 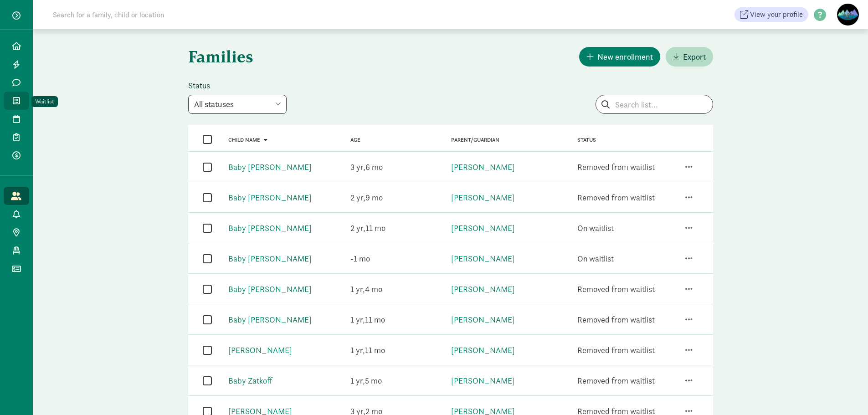 What do you see at coordinates (319, 57) in the screenshot?
I see `h1: Families` at bounding box center [319, 57].